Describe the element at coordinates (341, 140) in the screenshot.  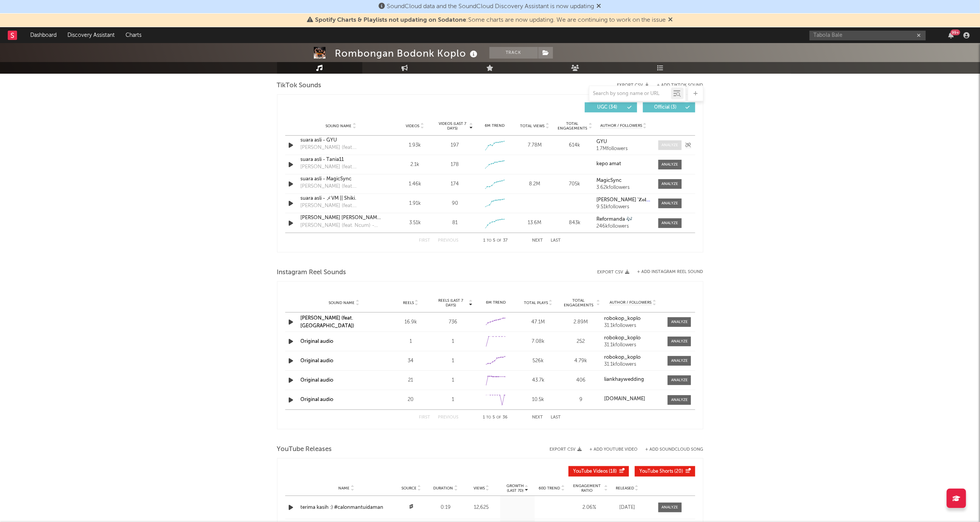
I see `a: suara asli - GYU` at that location.